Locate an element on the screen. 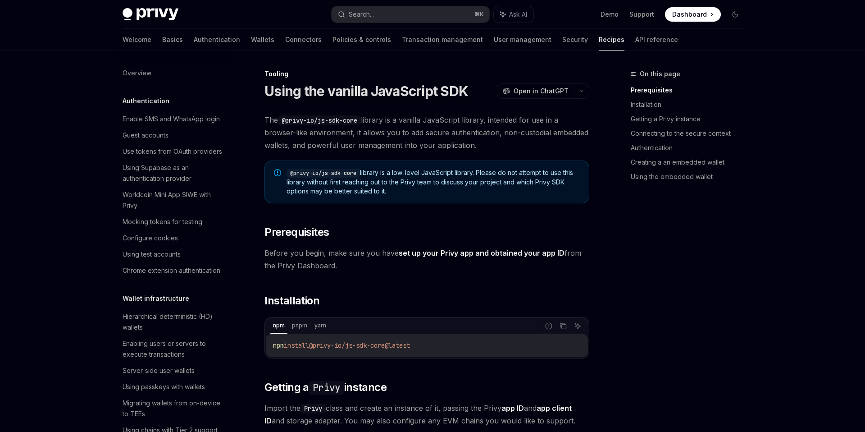 This screenshot has width=865, height=432. button: Toggle dark mode is located at coordinates (735, 14).